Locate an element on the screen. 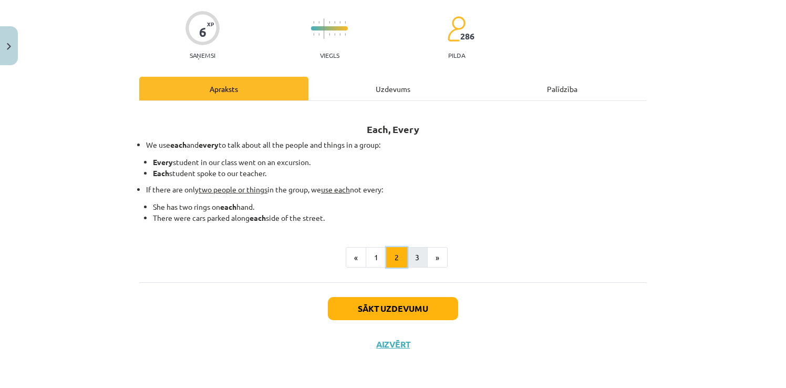 This screenshot has height=388, width=786. li: There were cars parked along side of the street. is located at coordinates (400, 218).